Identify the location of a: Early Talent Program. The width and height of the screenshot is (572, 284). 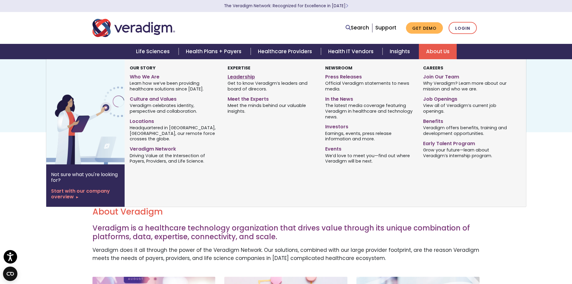
(467, 142).